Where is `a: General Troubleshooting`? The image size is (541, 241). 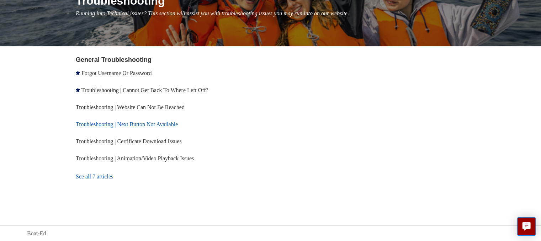 a: General Troubleshooting is located at coordinates (114, 60).